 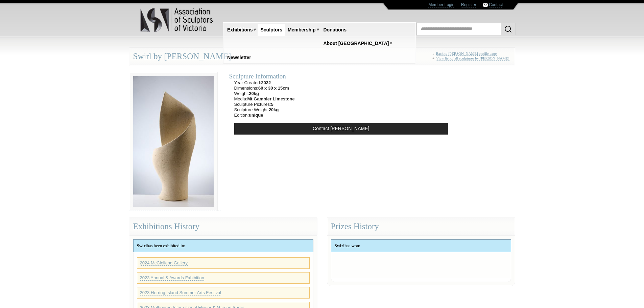 What do you see at coordinates (240, 30) in the screenshot?
I see `a: Exhibitions` at bounding box center [240, 30].